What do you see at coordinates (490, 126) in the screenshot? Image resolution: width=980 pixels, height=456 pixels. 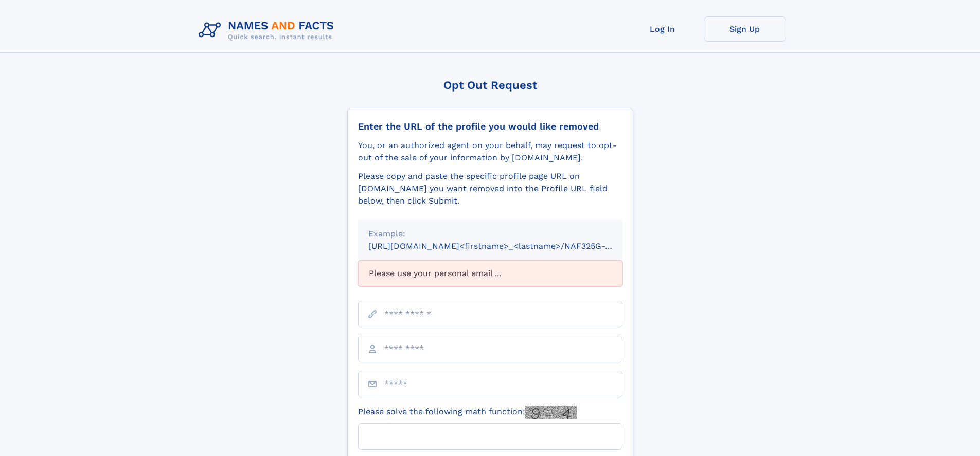 I see `div: Enter the URL of the profile you would like removed` at bounding box center [490, 126].